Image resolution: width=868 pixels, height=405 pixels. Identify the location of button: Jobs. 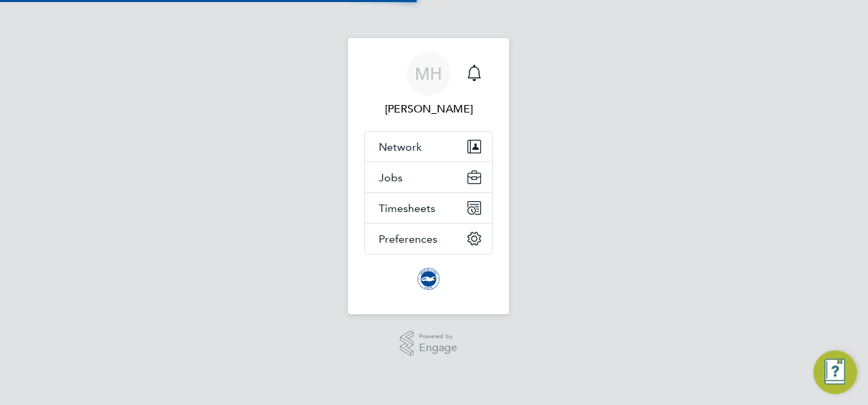
(429, 177).